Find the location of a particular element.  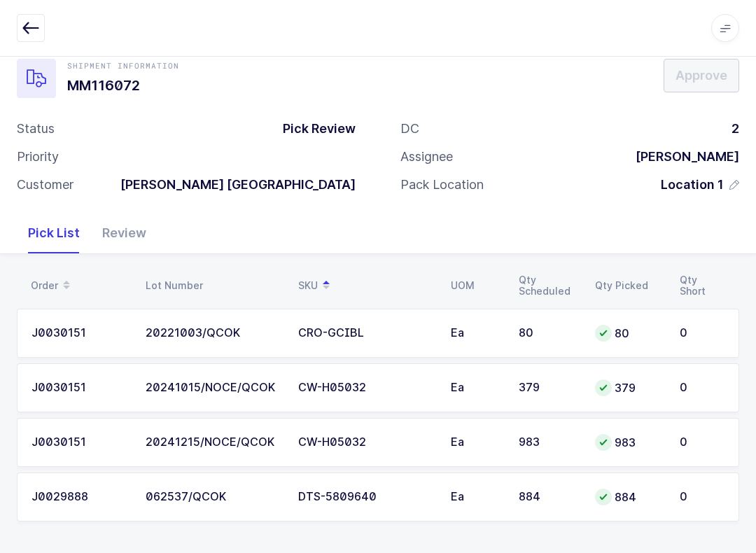

div: DTS-5809640 is located at coordinates (367, 497).